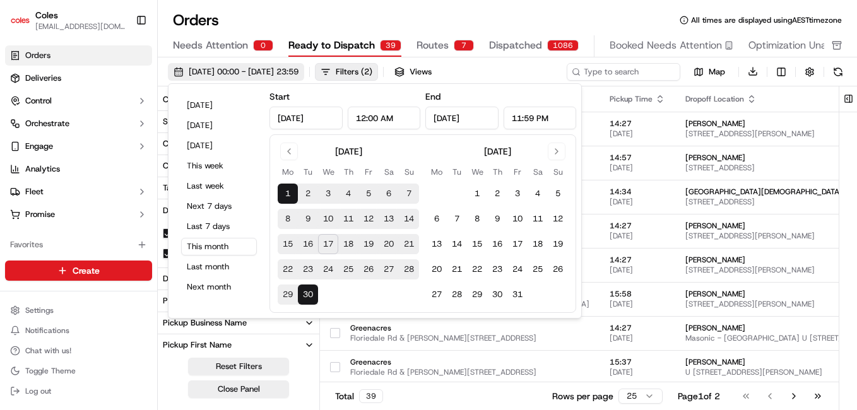 The image size is (857, 410). Describe the element at coordinates (537, 244) in the screenshot. I see `button: 18` at that location.